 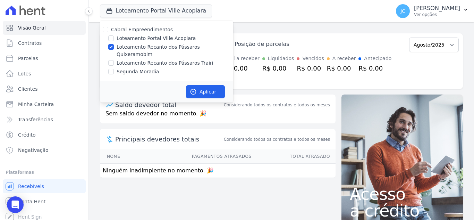 What do you see at coordinates (27, 135) in the screenshot?
I see `span: Crédito` at bounding box center [27, 135].